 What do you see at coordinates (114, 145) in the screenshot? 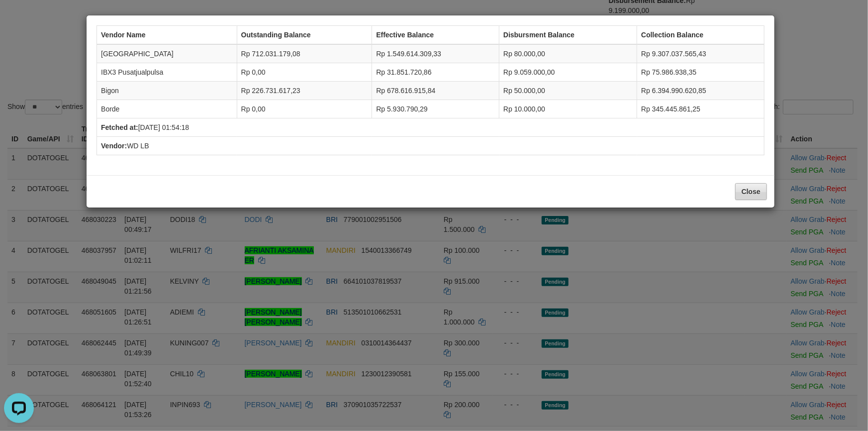
I see `b: Vendor:` at bounding box center [114, 145].